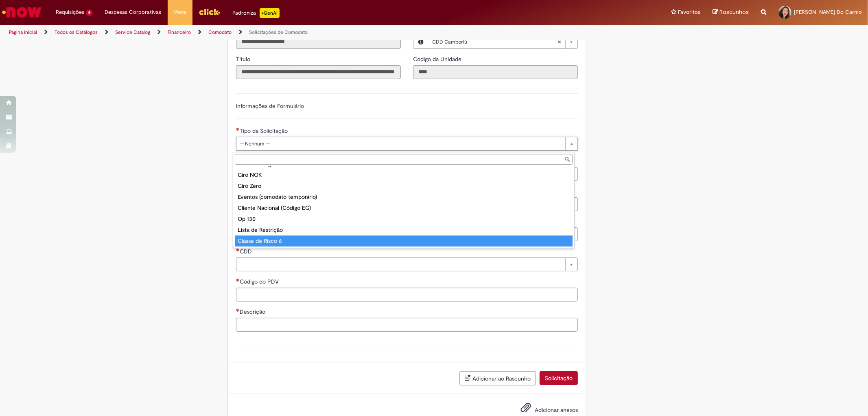  I want to click on div: Op 130, so click(404, 219).